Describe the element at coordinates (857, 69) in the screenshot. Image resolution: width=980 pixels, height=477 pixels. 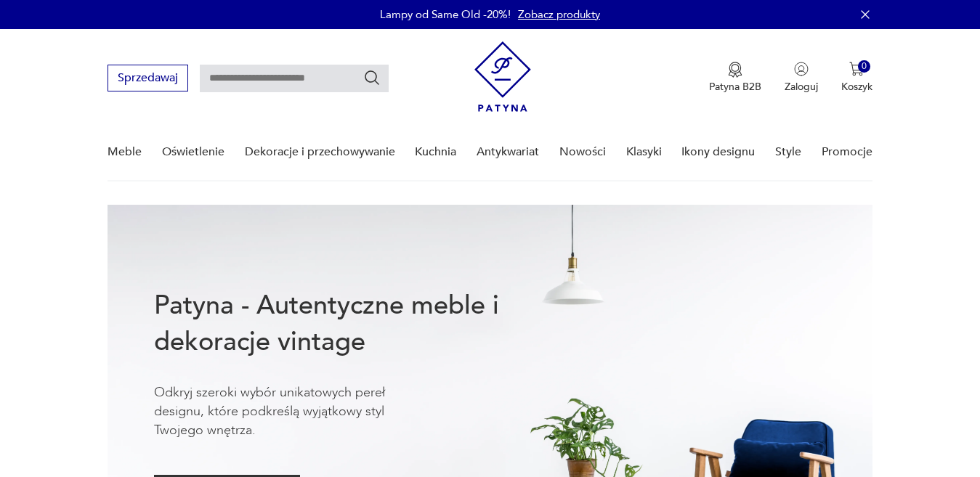
I see `img: Ikona koszyka` at that location.